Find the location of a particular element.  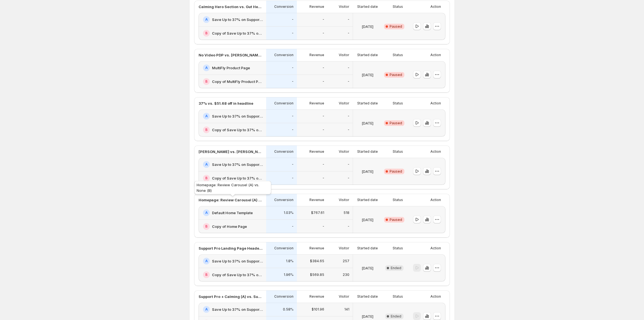

h2: MultiFly Product Page is located at coordinates (231, 68).